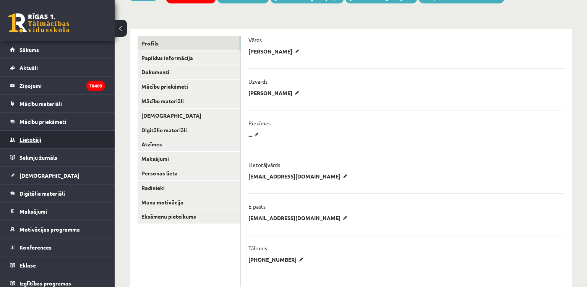  I want to click on span: Eklase, so click(27, 265).